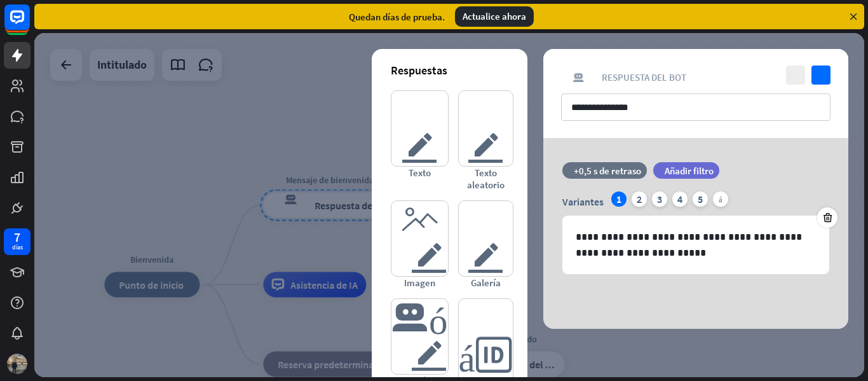 The height and width of the screenshot is (381, 868). I want to click on a: 7 días, so click(17, 242).